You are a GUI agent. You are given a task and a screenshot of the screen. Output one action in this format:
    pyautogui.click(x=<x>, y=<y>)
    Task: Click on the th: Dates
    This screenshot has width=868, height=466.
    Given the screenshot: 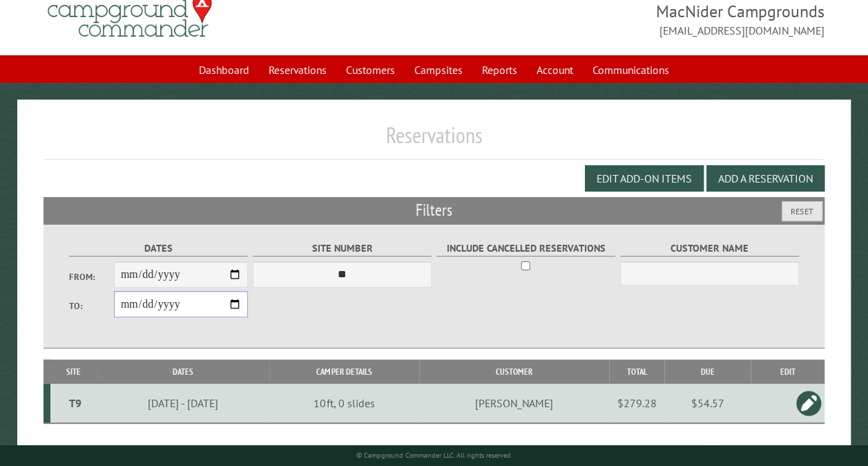 What is the action you would take?
    pyautogui.click(x=183, y=371)
    